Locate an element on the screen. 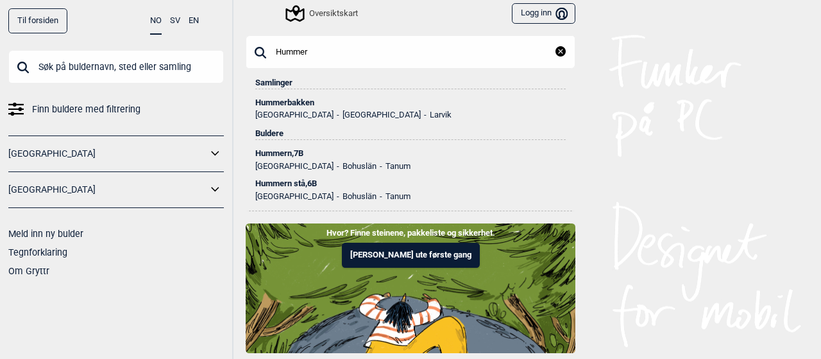 This screenshot has width=821, height=359. button: SV is located at coordinates (175, 21).